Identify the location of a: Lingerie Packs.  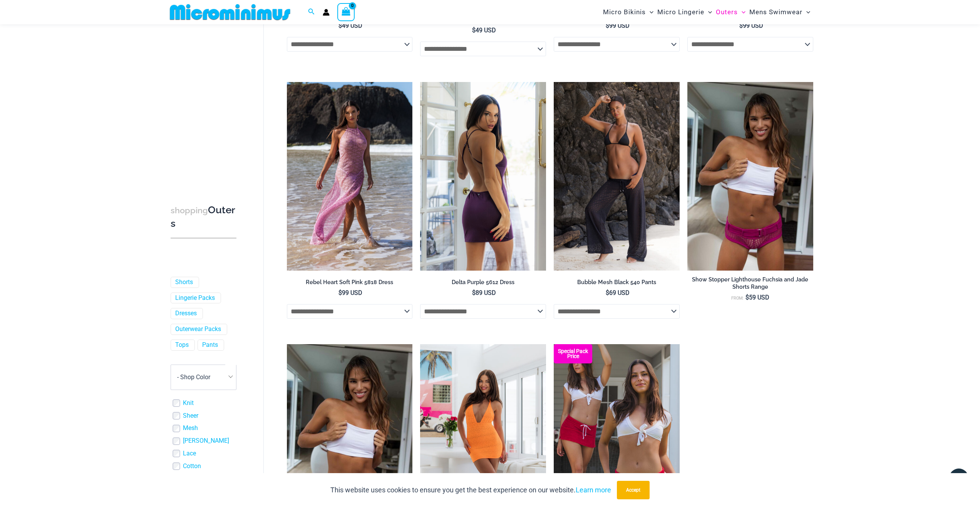
(195, 298).